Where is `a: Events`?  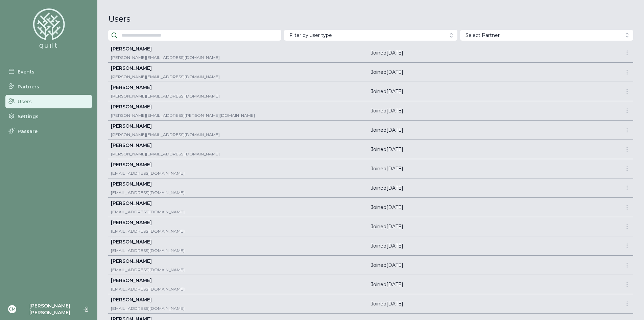 a: Events is located at coordinates (49, 72).